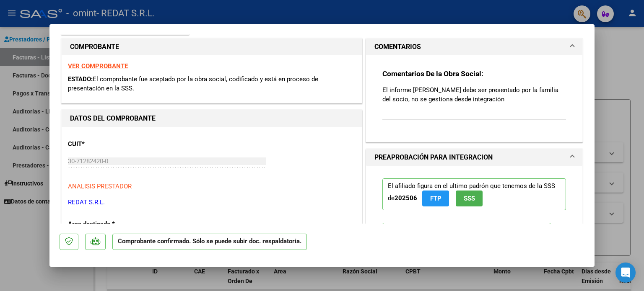 This screenshot has height=291, width=644. I want to click on p: Area destinado *, so click(111, 224).